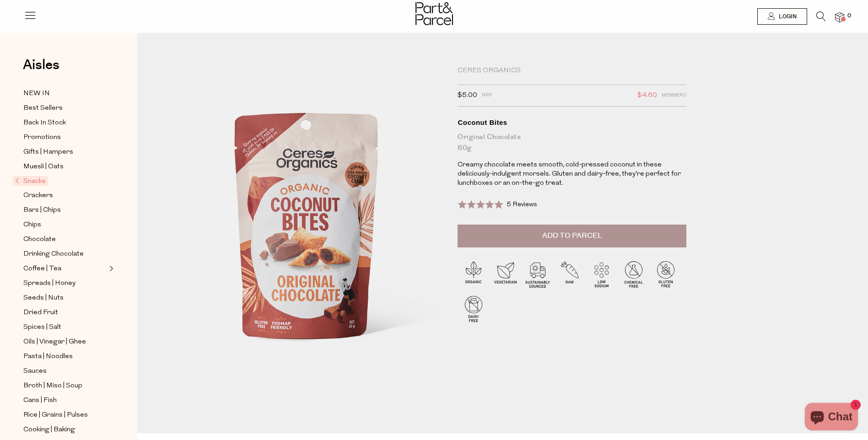 The width and height of the screenshot is (868, 440). What do you see at coordinates (42, 210) in the screenshot?
I see `span: Bars | Chips` at bounding box center [42, 210].